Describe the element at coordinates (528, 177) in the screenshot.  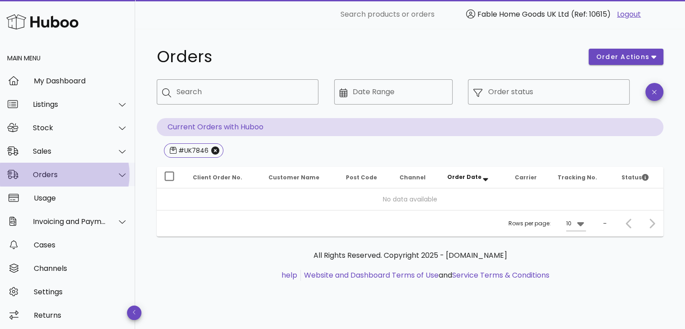
I see `th: Carrier` at that location.